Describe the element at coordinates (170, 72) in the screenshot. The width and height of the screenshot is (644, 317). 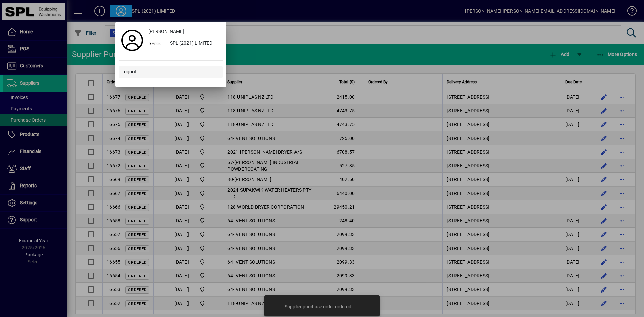
I see `button: Logout` at that location.